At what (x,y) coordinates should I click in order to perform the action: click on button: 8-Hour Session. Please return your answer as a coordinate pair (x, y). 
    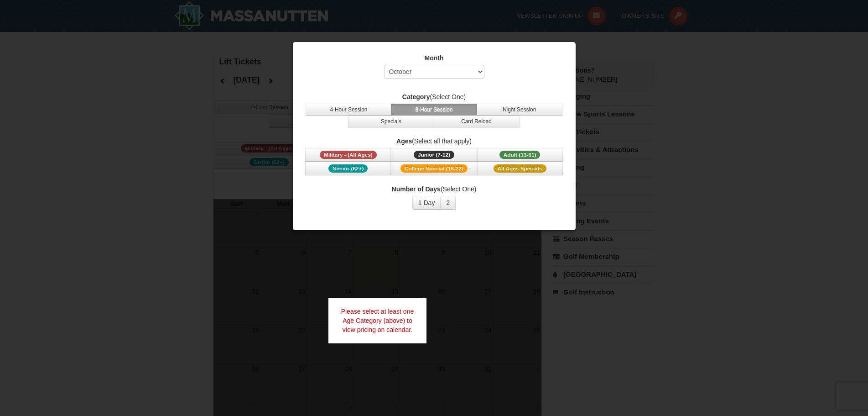
    Looking at the image, I should click on (434, 110).